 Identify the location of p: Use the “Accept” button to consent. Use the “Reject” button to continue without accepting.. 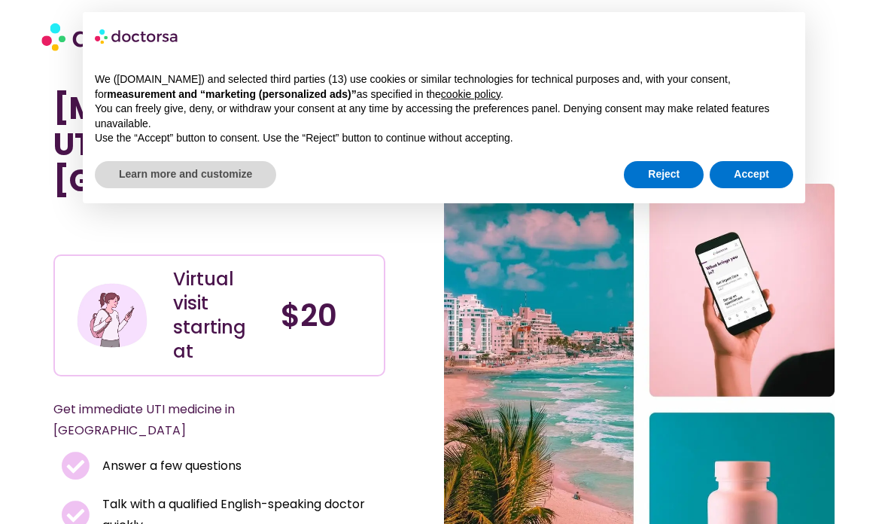
(444, 139).